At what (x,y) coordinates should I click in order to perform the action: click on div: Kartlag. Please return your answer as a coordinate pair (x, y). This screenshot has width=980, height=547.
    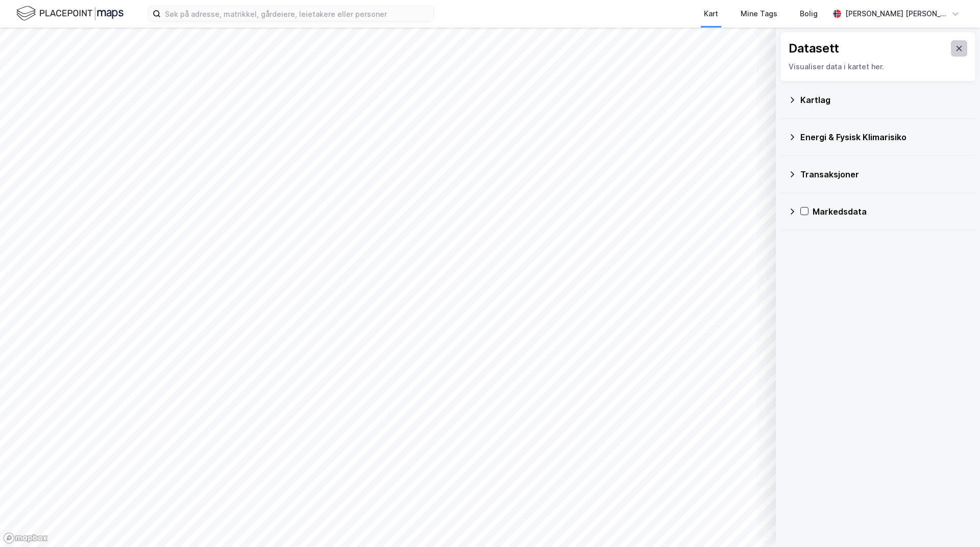
    Looking at the image, I should click on (885, 100).